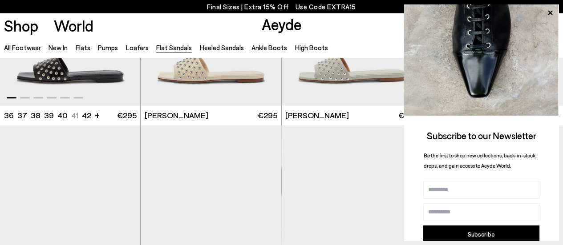 This screenshot has height=245, width=563. Describe the element at coordinates (137, 48) in the screenshot. I see `a: Loafers` at that location.